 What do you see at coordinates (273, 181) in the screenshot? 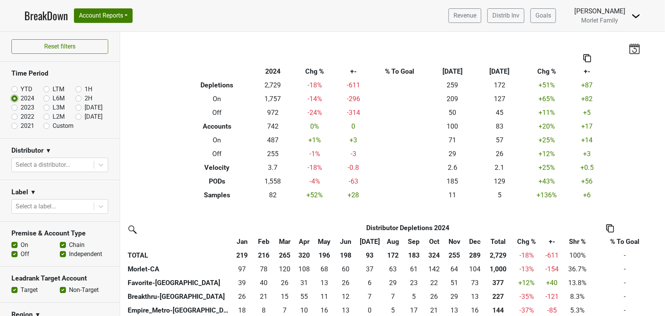
I see `td: 1,558` at bounding box center [273, 181].